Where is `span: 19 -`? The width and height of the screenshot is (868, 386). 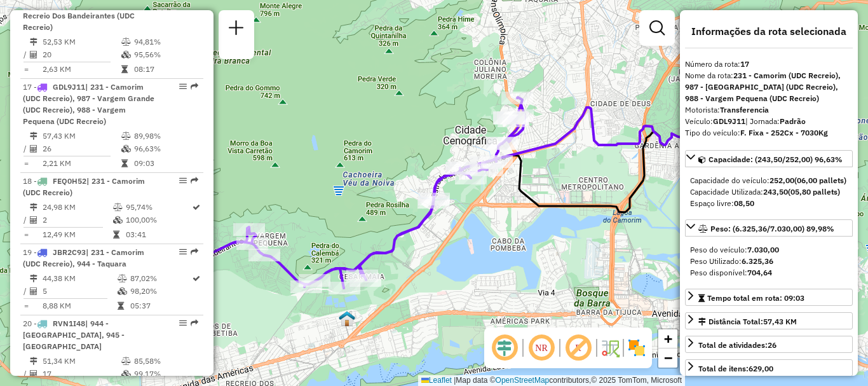
span: 19 - is located at coordinates (83, 258).